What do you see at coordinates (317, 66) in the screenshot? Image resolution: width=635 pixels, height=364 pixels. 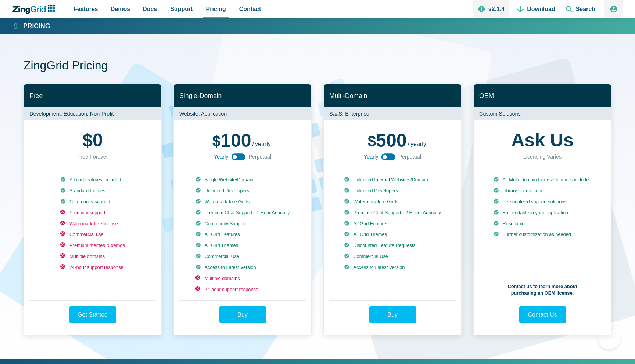 I see `h1: ZingGrid Pricing` at bounding box center [317, 66].